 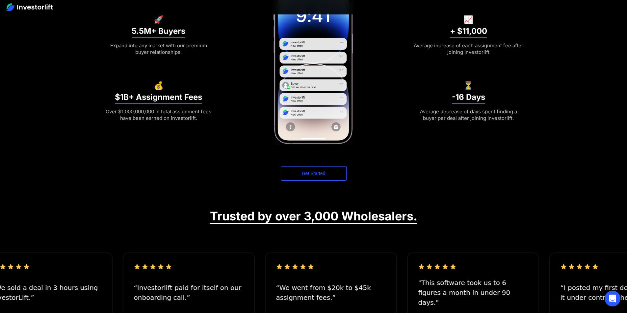 What do you see at coordinates (188, 293) in the screenshot?
I see `div: “Investorlift paid for itself on our onboarding call.”` at bounding box center [188, 293].